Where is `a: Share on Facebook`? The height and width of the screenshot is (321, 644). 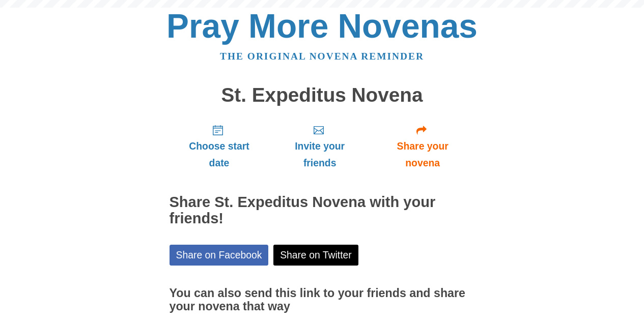
a: Share on Facebook is located at coordinates (219, 255).